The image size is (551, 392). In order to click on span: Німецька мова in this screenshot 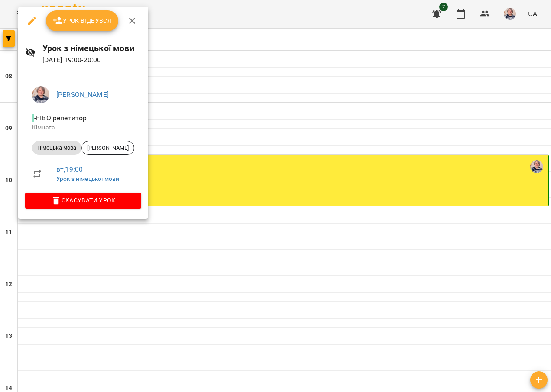, I will do `click(57, 148)`.